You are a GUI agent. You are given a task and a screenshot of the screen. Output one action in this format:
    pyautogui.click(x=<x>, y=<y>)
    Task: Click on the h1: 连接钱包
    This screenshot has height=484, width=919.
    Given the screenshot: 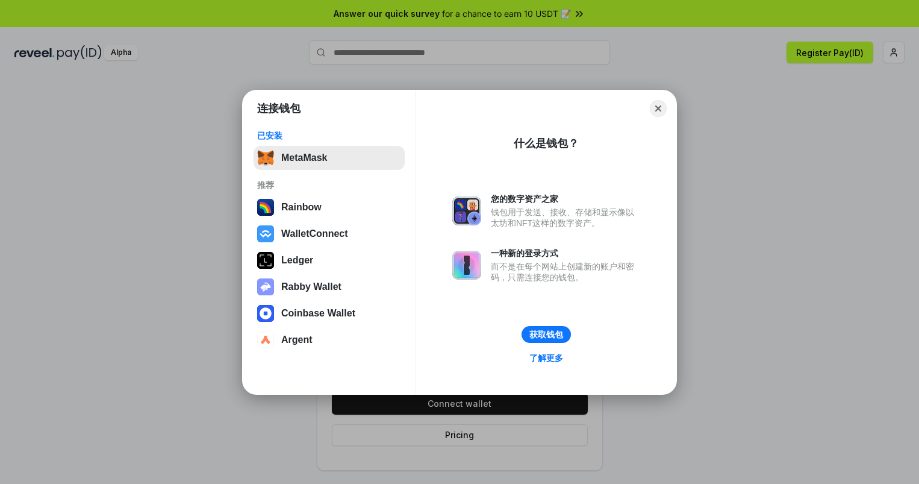 What is the action you would take?
    pyautogui.click(x=279, y=108)
    